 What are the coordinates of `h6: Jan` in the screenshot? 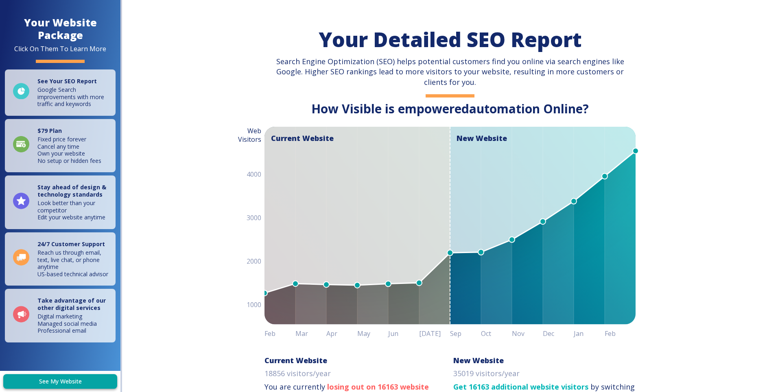 It's located at (589, 334).